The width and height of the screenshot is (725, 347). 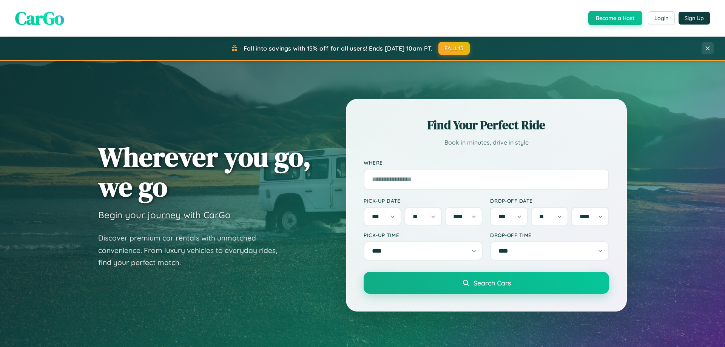 I want to click on label: Drop-off Time, so click(x=550, y=235).